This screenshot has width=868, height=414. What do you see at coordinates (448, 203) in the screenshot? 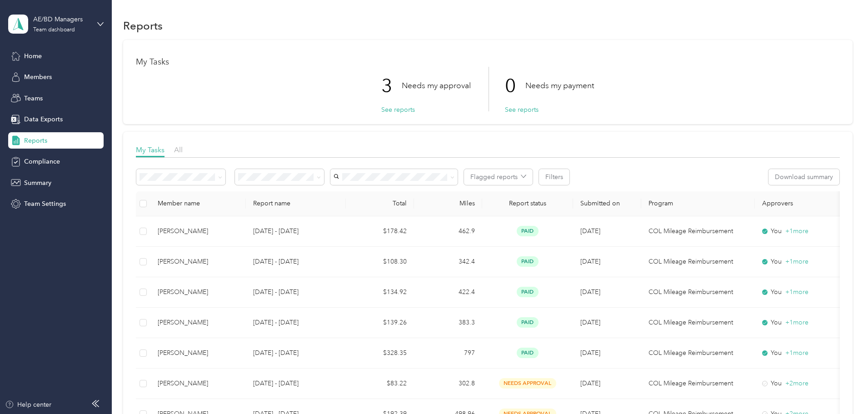
I see `div: Miles` at bounding box center [448, 203].